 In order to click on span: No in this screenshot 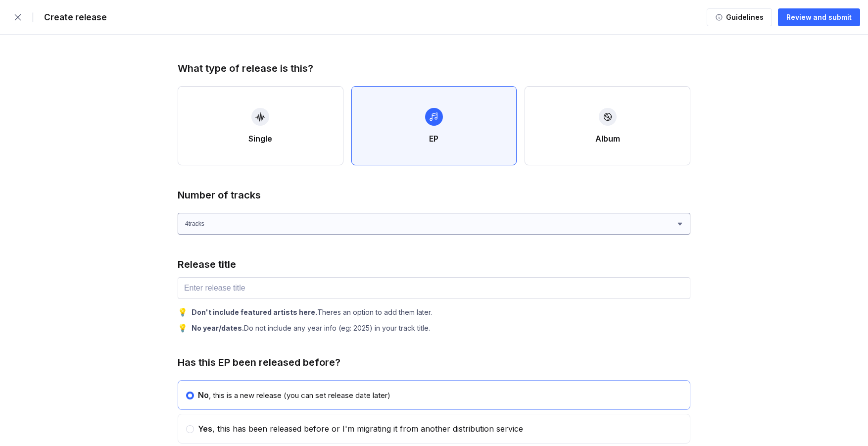, I will do `click(204, 395)`.